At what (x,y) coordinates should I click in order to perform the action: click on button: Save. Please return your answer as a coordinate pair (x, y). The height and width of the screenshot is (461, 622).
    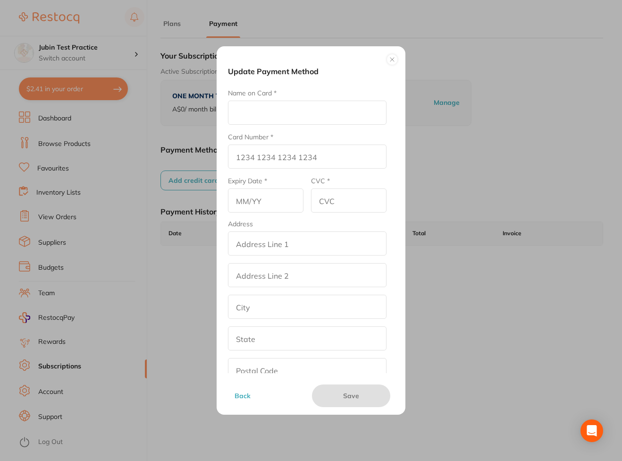
    Looking at the image, I should click on (351, 396).